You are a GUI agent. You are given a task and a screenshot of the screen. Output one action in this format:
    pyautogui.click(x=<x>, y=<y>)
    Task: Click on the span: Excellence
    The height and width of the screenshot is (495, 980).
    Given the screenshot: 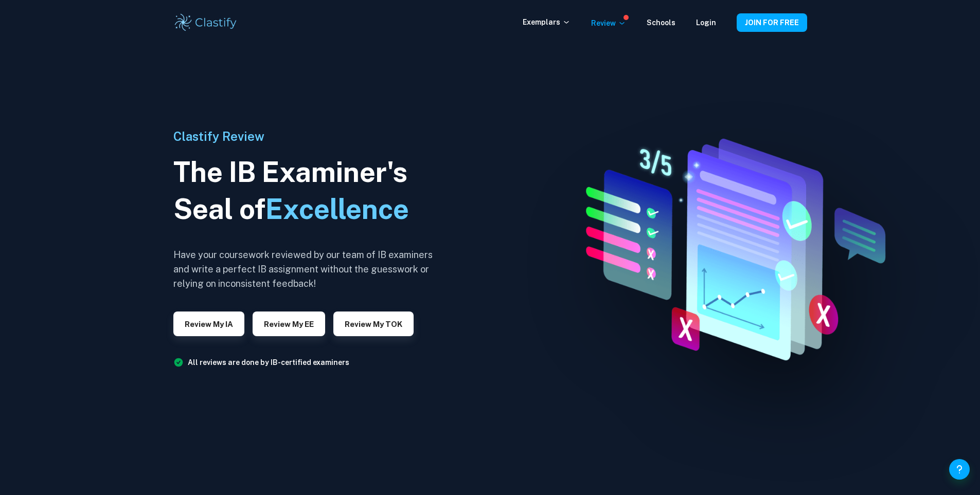 What is the action you would take?
    pyautogui.click(x=337, y=209)
    